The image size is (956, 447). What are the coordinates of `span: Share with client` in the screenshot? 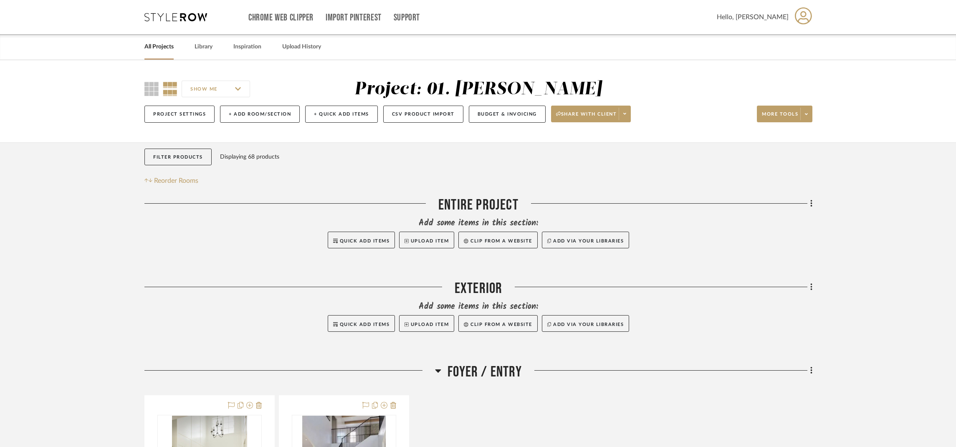 It's located at (587, 117).